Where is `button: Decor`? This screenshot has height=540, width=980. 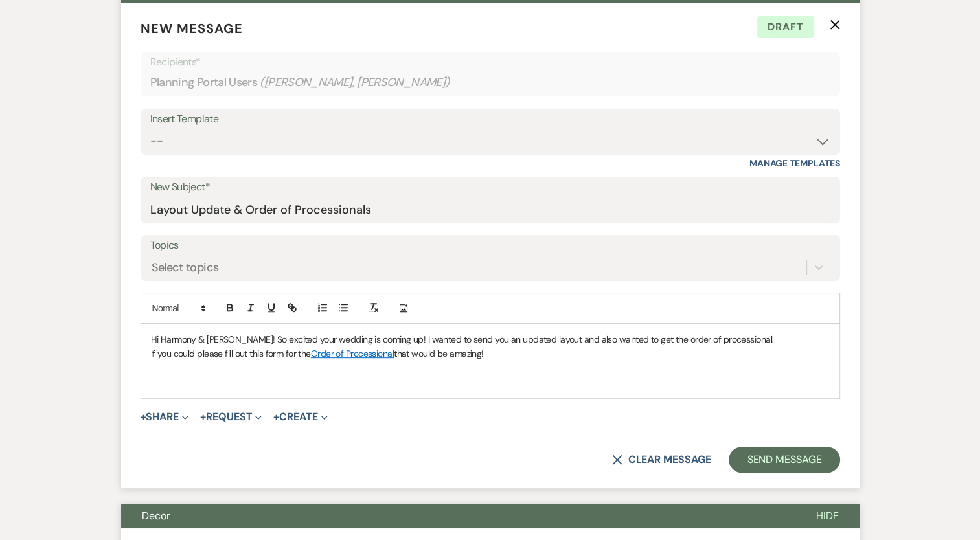
button: Decor is located at coordinates (458, 516).